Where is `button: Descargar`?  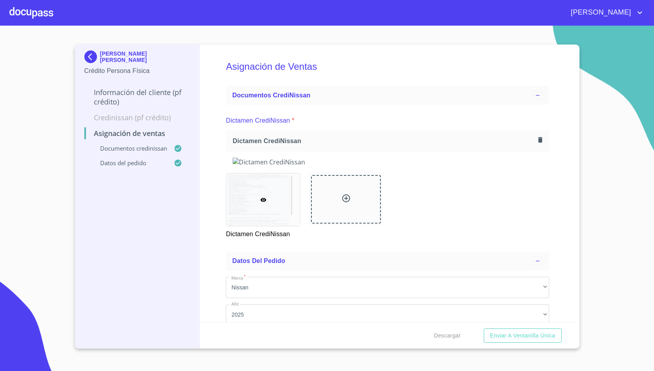
button: Descargar is located at coordinates (447, 335).